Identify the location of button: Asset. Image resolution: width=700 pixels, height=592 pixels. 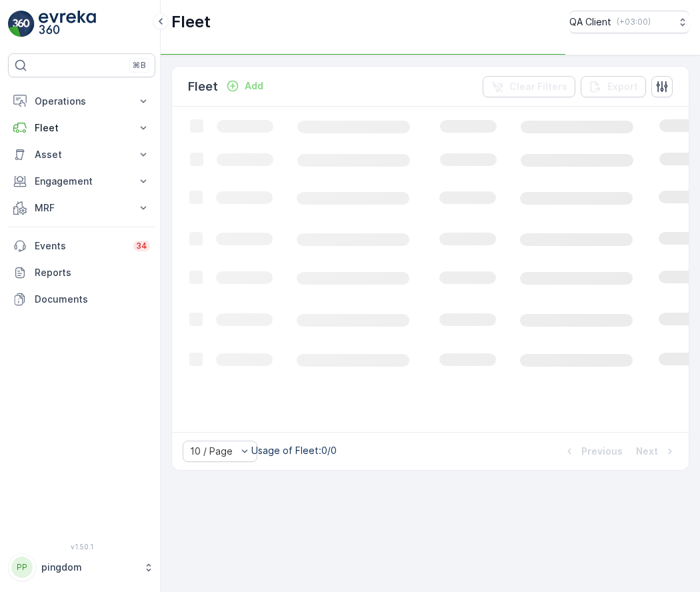
(81, 154).